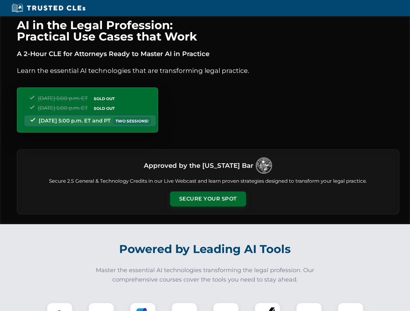 The height and width of the screenshot is (311, 410). What do you see at coordinates (205, 249) in the screenshot?
I see `h2: Powered by Leading AI Tools` at bounding box center [205, 249].